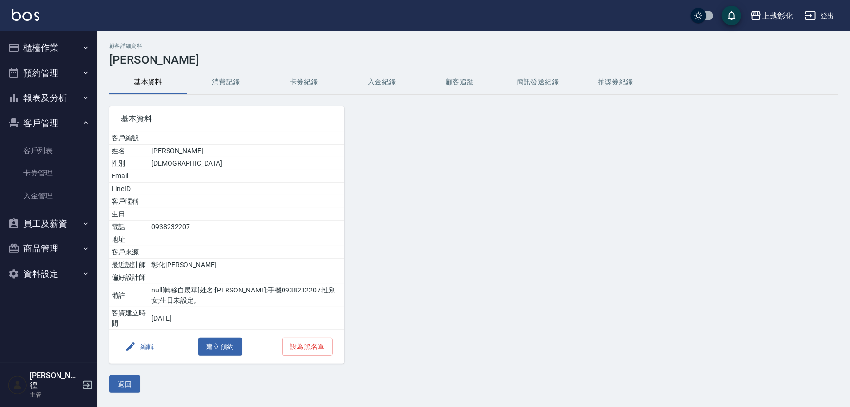  Describe the element at coordinates (49, 123) in the screenshot. I see `button: 客戶管理` at that location.